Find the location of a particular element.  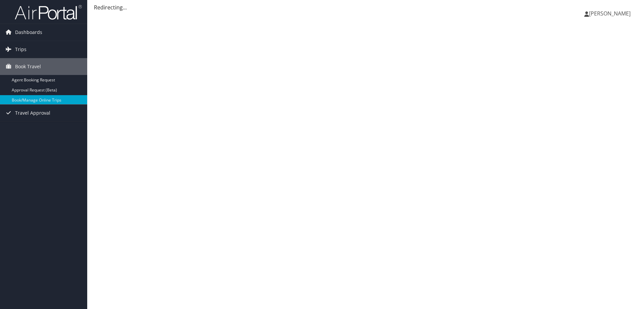

div: Redirecting... is located at coordinates (366, 7).